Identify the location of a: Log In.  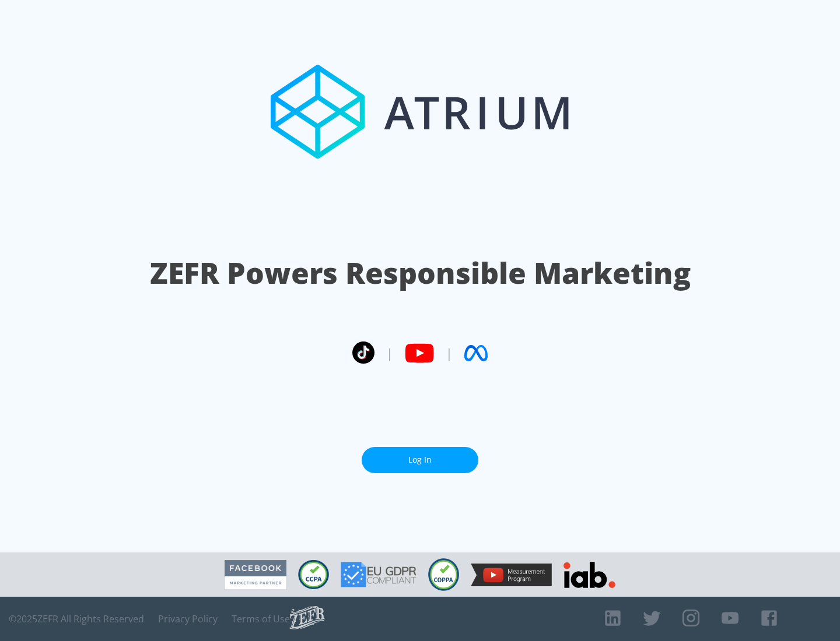
(420, 460).